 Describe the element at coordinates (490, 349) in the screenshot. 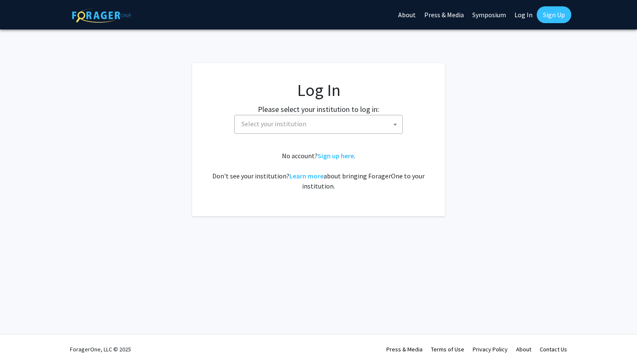

I see `a: Privacy Policy` at that location.